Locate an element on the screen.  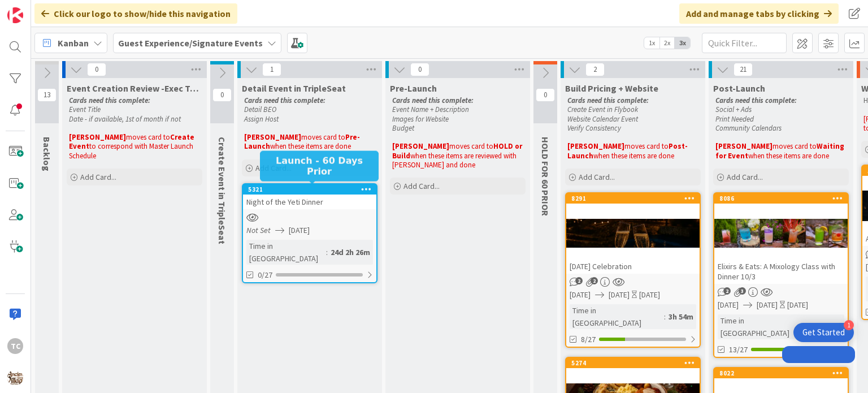
b: Guest Experience/Signature Events is located at coordinates (190, 43).